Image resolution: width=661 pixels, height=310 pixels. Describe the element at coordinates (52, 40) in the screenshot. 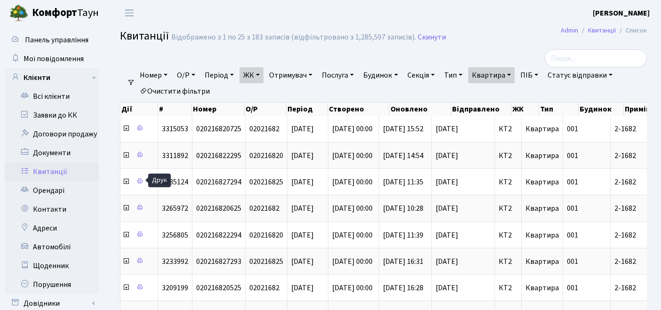

I see `a: Панель управління` at that location.